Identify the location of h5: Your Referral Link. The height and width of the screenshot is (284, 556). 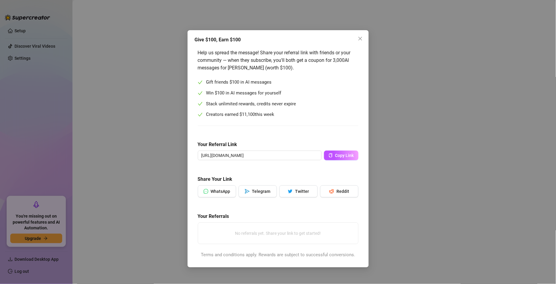
(278, 145).